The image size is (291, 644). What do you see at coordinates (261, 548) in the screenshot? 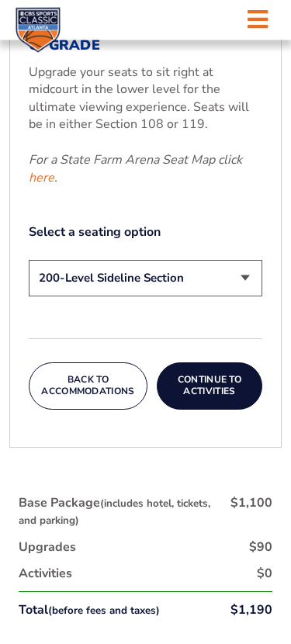
I see `div: $90` at bounding box center [261, 548].